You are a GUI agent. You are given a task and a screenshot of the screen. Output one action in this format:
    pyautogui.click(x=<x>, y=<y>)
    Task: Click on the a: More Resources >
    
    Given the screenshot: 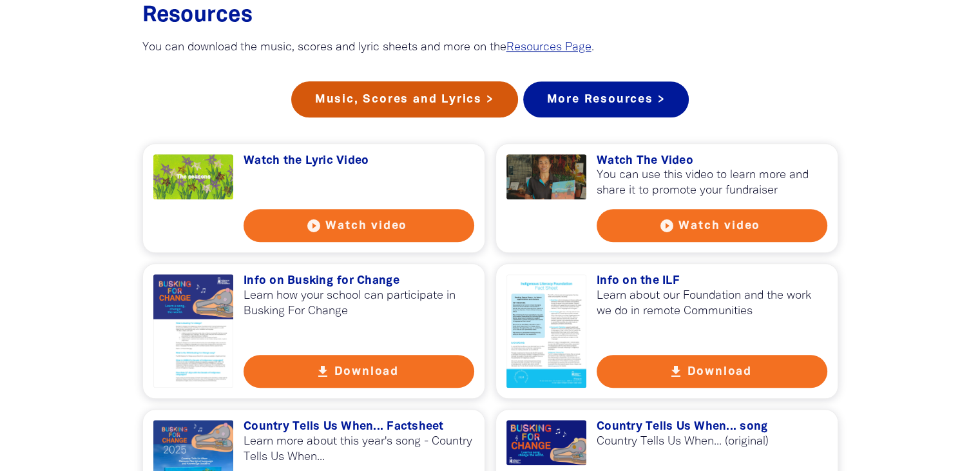 What is the action you would take?
    pyautogui.click(x=607, y=99)
    